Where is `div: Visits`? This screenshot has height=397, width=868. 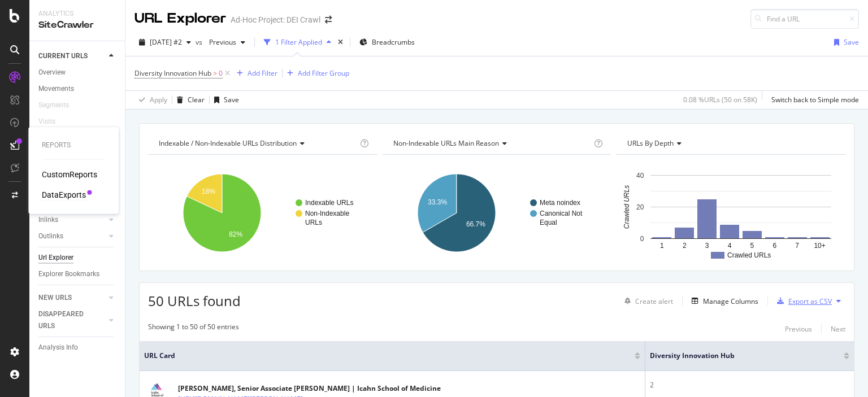
div: Visits is located at coordinates (47, 121).